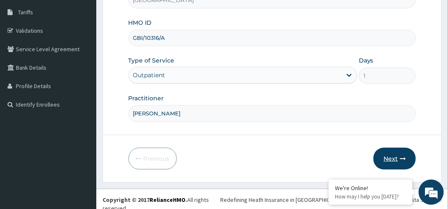 The image size is (448, 209). I want to click on input: Enter Name, so click(272, 113).